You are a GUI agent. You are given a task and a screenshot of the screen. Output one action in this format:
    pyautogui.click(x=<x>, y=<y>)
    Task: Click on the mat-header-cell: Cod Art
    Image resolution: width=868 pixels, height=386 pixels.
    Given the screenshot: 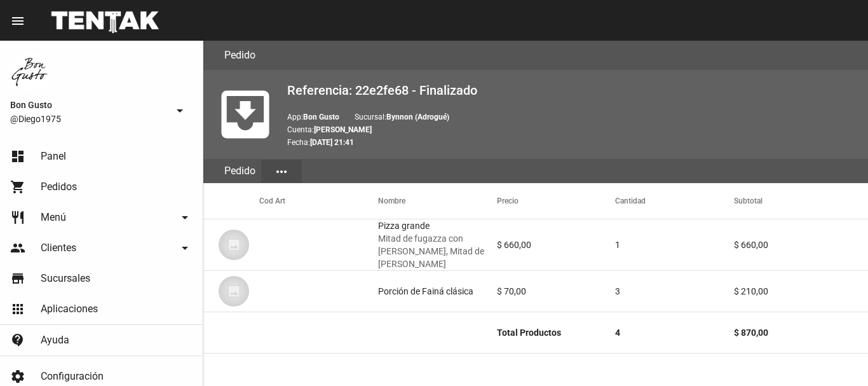 What is the action you would take?
    pyautogui.click(x=319, y=201)
    